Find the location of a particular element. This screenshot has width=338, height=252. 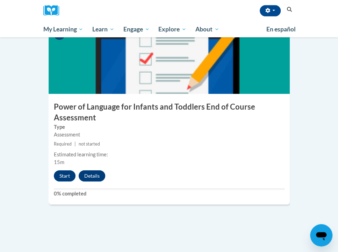

button: Details is located at coordinates (92, 176).